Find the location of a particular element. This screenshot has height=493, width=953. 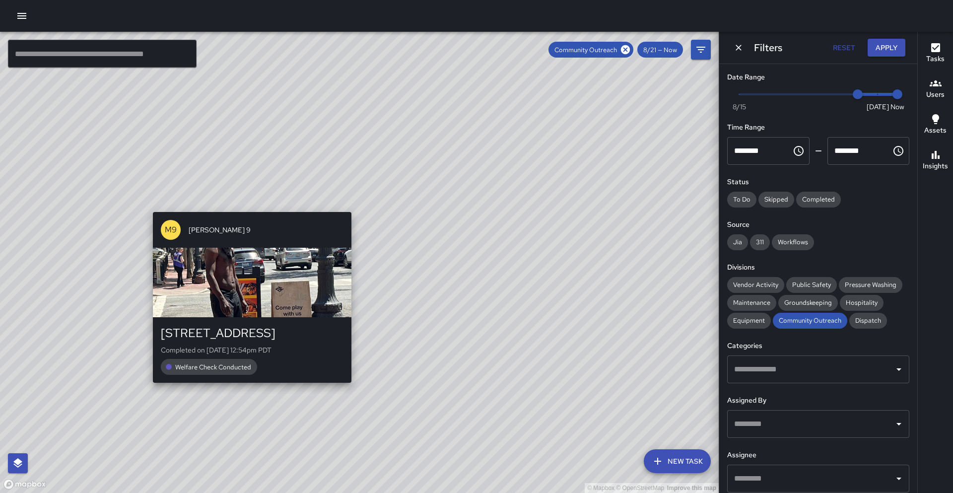

span: Skipped is located at coordinates (776, 199).